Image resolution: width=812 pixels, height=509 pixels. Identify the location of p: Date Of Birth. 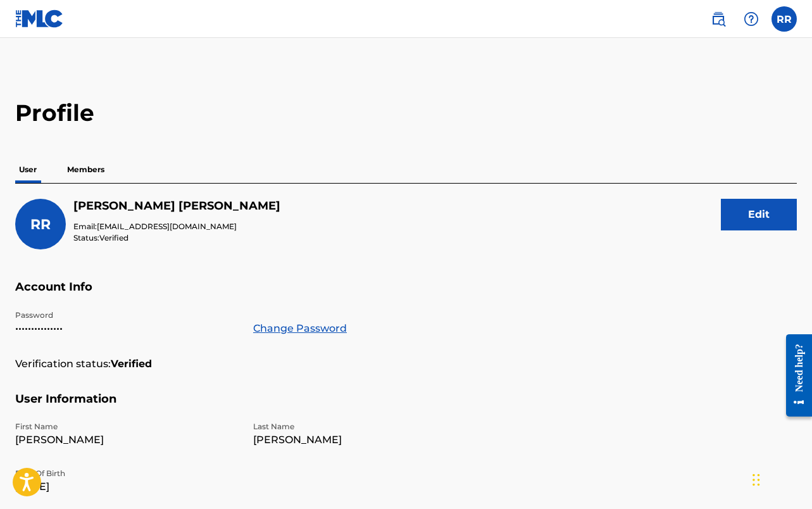
(127, 473).